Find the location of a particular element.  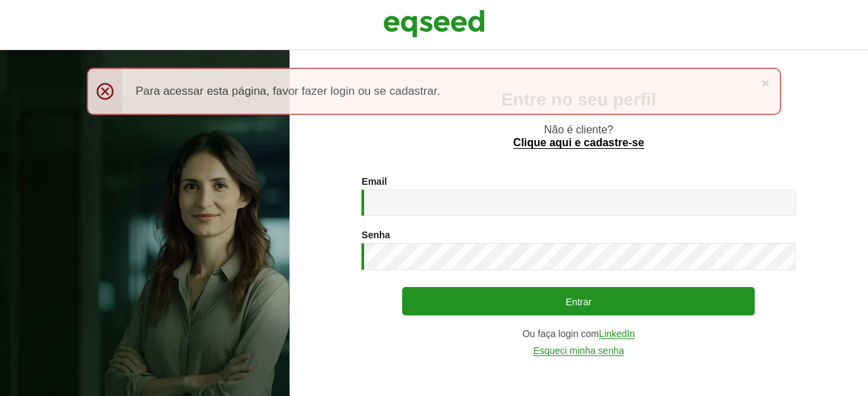

p: Não é cliente? is located at coordinates (579, 136).